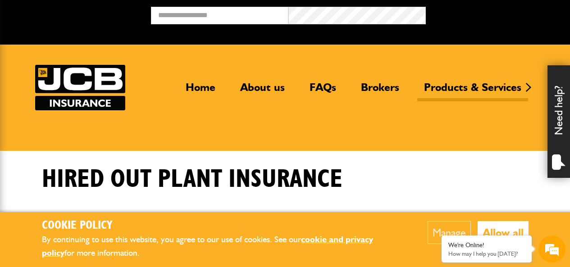  What do you see at coordinates (380, 91) in the screenshot?
I see `a: Brokers` at bounding box center [380, 91].